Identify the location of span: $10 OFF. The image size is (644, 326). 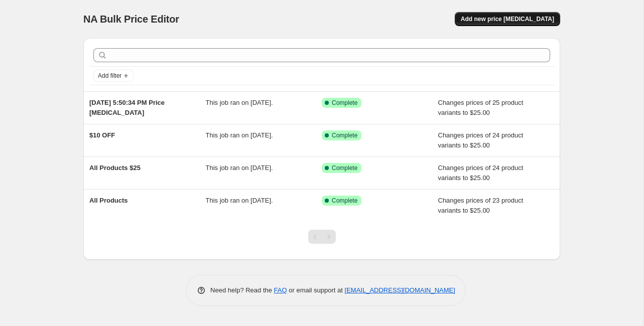
(102, 135).